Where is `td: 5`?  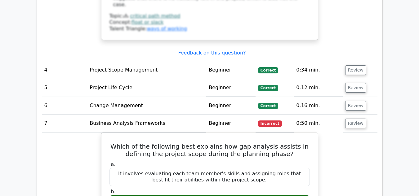 td: 5 is located at coordinates (64, 88).